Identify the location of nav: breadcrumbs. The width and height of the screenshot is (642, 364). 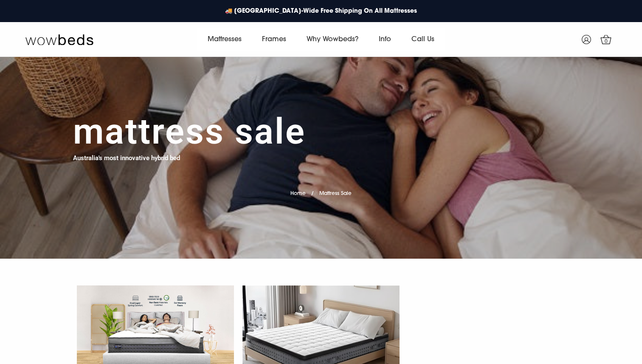
(321, 190).